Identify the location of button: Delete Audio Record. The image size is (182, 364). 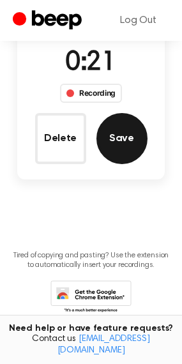
(61, 139).